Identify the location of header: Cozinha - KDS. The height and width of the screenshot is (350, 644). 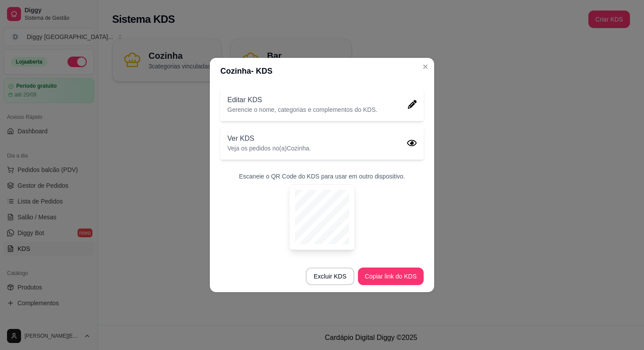
(322, 71).